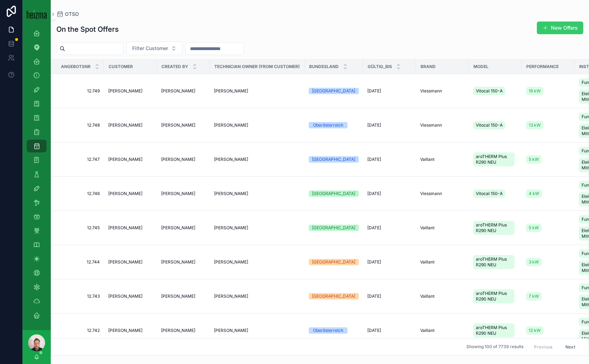 The width and height of the screenshot is (589, 364). What do you see at coordinates (481, 66) in the screenshot?
I see `span: Model` at bounding box center [481, 66].